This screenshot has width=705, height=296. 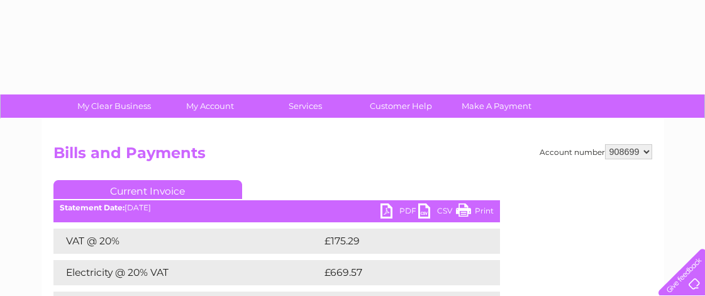 I want to click on td: £669.57, so click(x=399, y=272).